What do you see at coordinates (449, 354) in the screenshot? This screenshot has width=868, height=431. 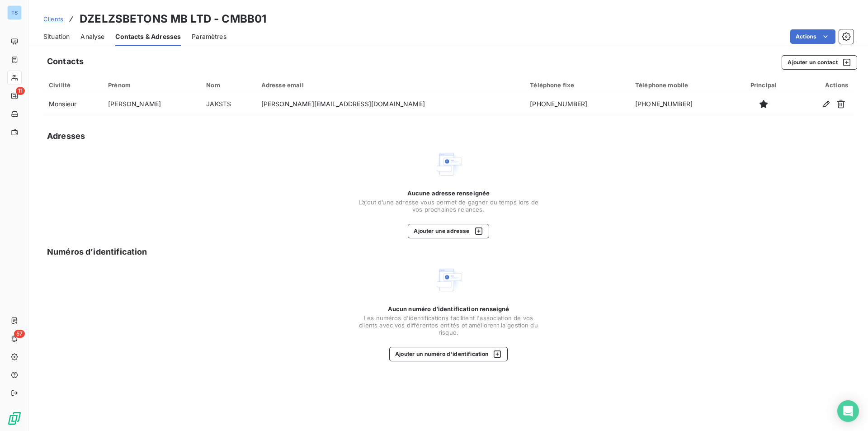 I see `button: Ajouter un numéro d’identification` at bounding box center [449, 354].